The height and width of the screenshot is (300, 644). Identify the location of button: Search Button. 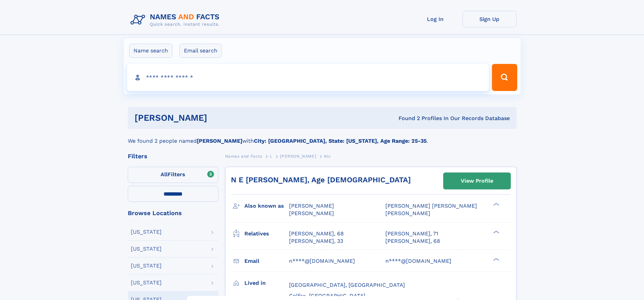
(504, 77).